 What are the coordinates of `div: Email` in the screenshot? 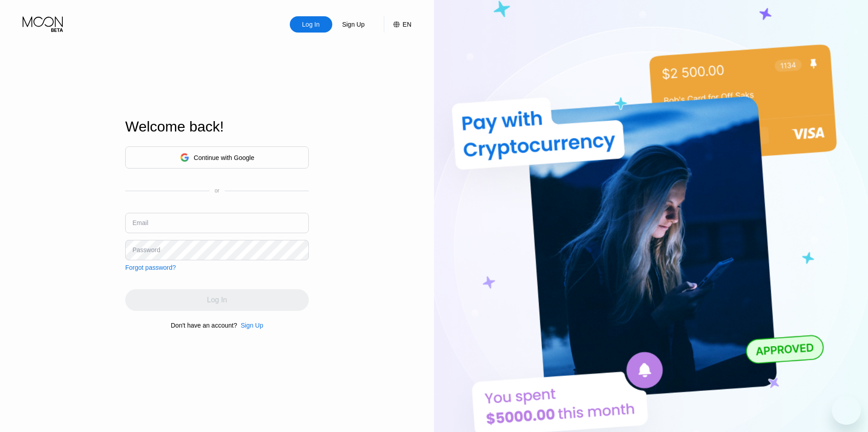 It's located at (140, 223).